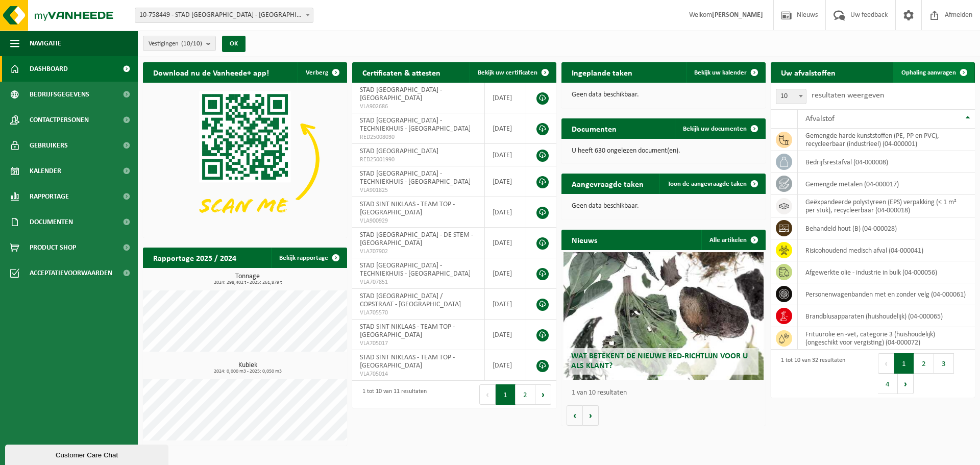 This screenshot has height=465, width=980. What do you see at coordinates (49, 196) in the screenshot?
I see `span: Rapportage` at bounding box center [49, 196].